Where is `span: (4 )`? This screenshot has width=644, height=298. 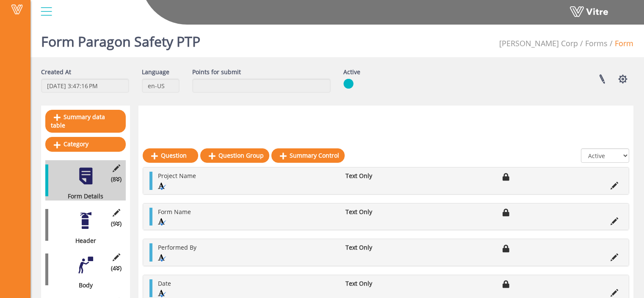 span: (4 ) is located at coordinates (116, 268).